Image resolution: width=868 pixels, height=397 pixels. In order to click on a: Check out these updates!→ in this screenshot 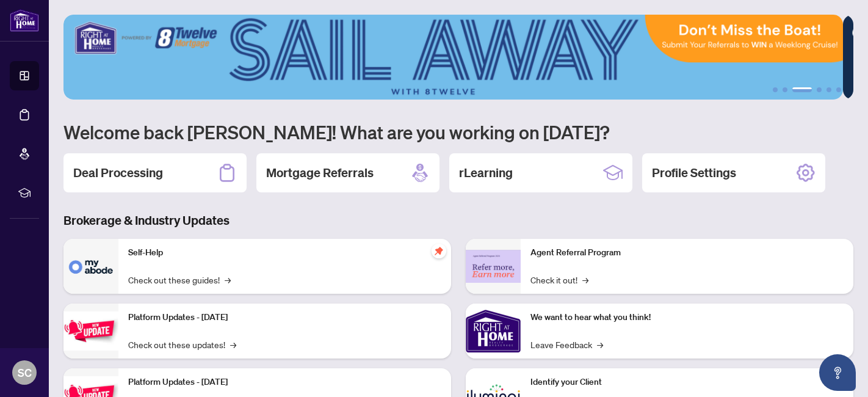, I will do `click(182, 345)`.